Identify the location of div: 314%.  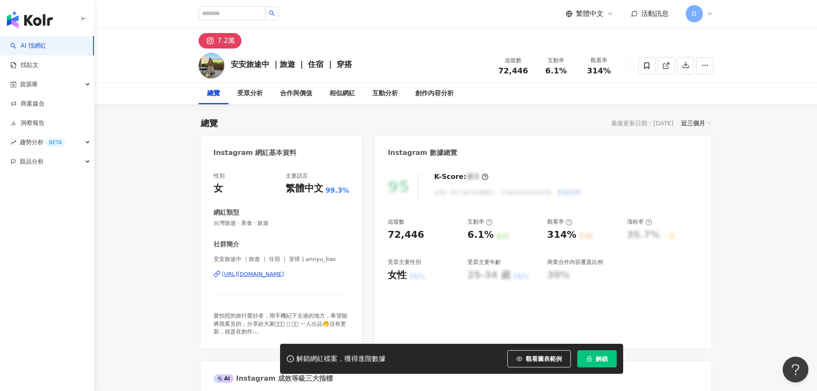
(562, 235).